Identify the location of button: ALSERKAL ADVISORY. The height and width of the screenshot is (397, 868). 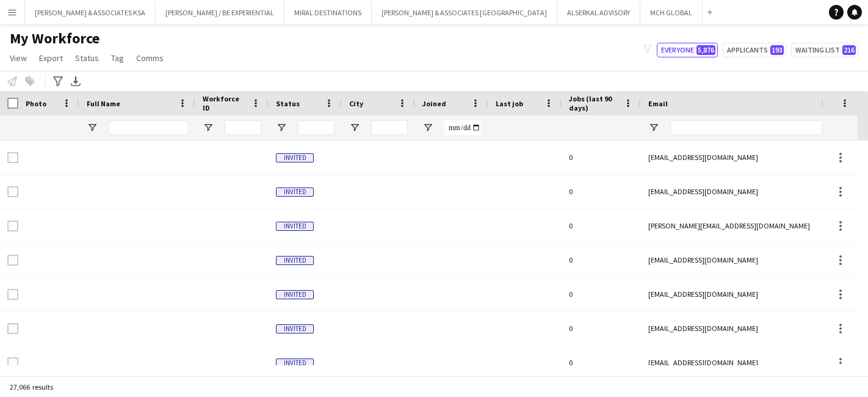
(599, 12).